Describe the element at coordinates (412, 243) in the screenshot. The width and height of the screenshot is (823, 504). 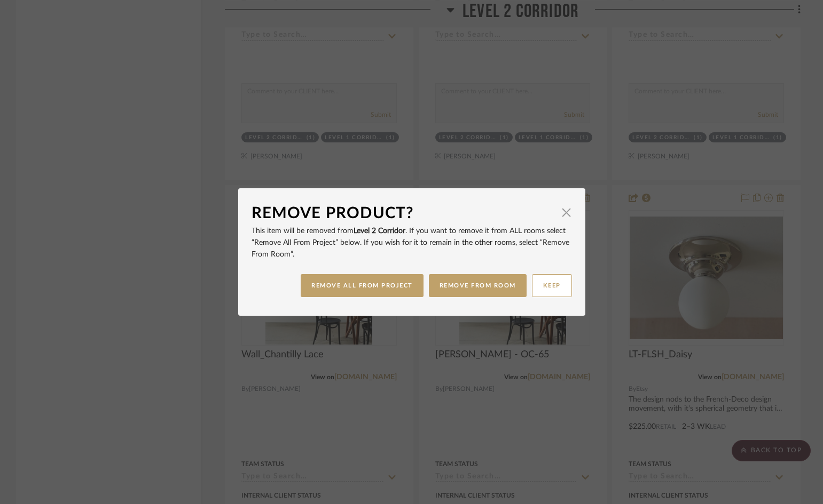
I see `p: This item will be removed from . If you want to remove it from ALL rooms select “Remove All From ...` at that location.